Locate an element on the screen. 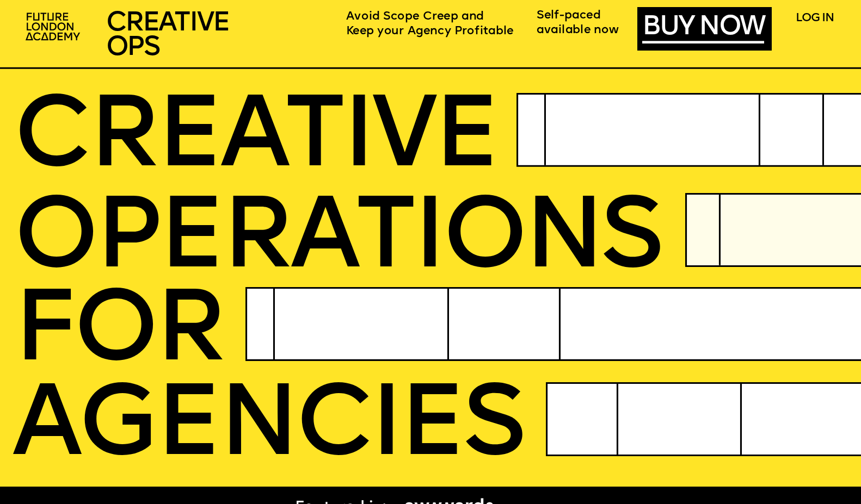  img: upload-2f72e7a8-3806-41e8-b55b-d754ac055a4a.png is located at coordinates (54, 27).